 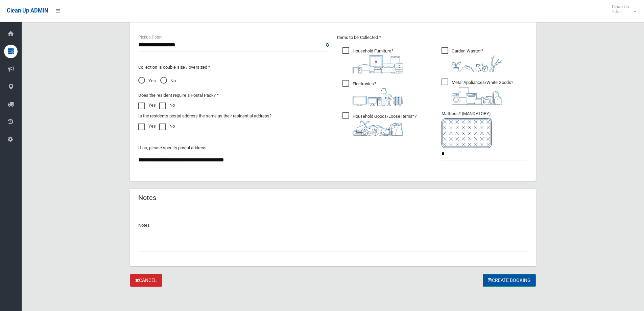 What do you see at coordinates (378, 128) in the screenshot?
I see `img: b13cc3517677393f34c0a387616ef184.png` at bounding box center [378, 128].